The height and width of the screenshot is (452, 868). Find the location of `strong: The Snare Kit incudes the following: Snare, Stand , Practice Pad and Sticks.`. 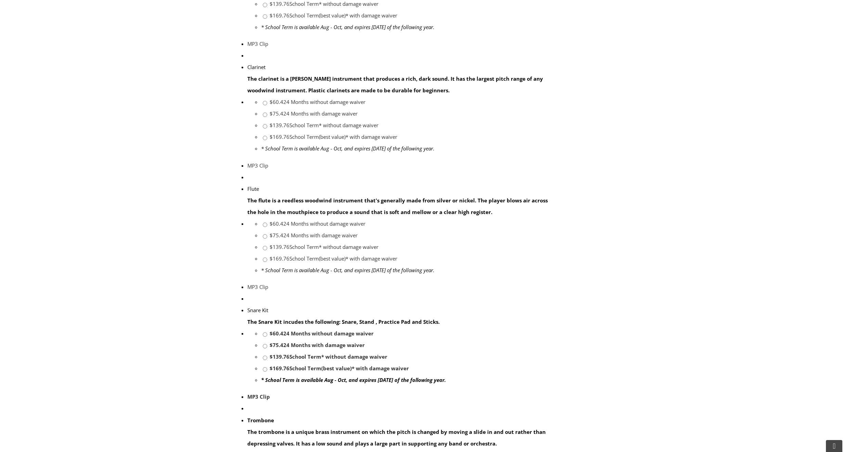

strong: The Snare Kit incudes the following: Snare, Stand , Practice Pad and Sticks. is located at coordinates (344, 322).